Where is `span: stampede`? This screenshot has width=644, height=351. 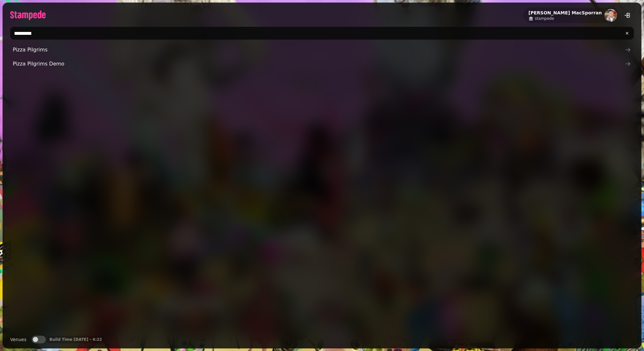 span: stampede is located at coordinates (544, 18).